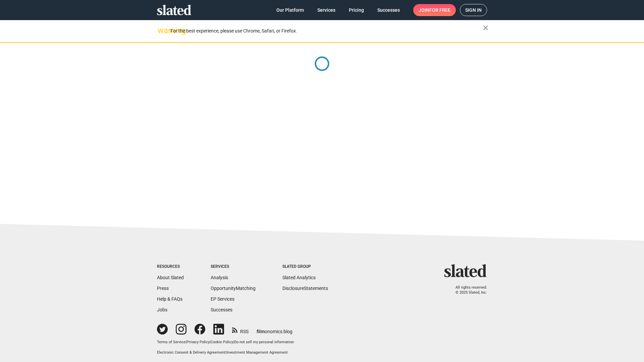 The width and height of the screenshot is (644, 362). Describe the element at coordinates (163, 288) in the screenshot. I see `a: Press` at that location.